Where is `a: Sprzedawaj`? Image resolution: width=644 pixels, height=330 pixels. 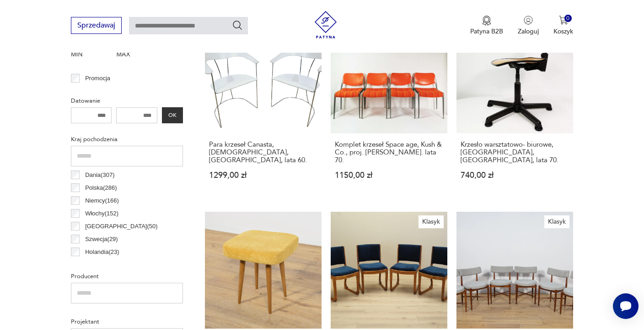 a: Sprzedawaj is located at coordinates (96, 26).